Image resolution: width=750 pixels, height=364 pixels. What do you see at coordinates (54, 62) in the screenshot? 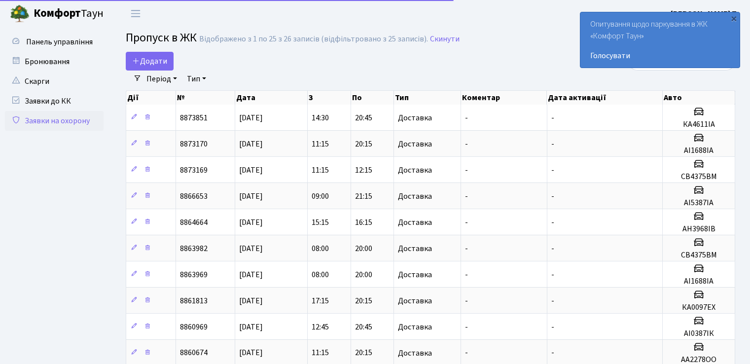
I see `a: Бронювання` at bounding box center [54, 62].